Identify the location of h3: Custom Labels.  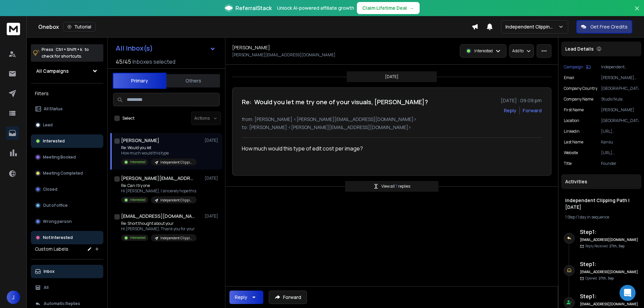
(51, 249).